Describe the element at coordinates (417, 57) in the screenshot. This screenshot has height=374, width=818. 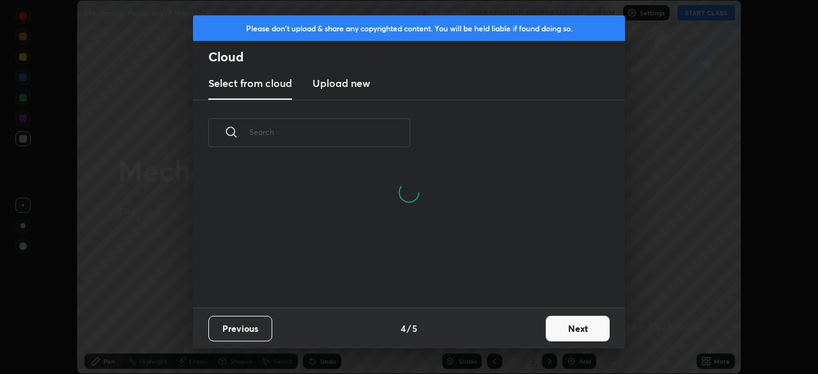
I see `h2: Cloud` at that location.